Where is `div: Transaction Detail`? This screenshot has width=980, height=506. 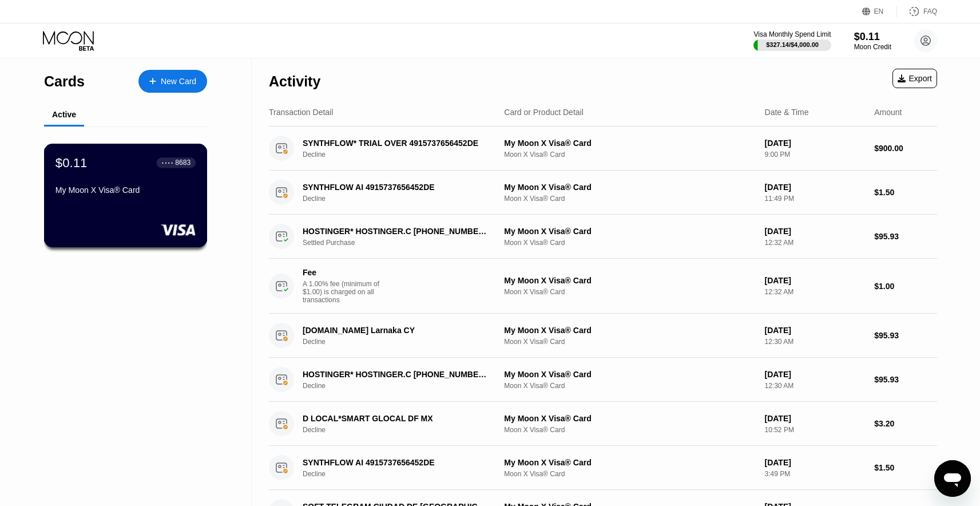
div: Transaction Detail is located at coordinates (301, 113).